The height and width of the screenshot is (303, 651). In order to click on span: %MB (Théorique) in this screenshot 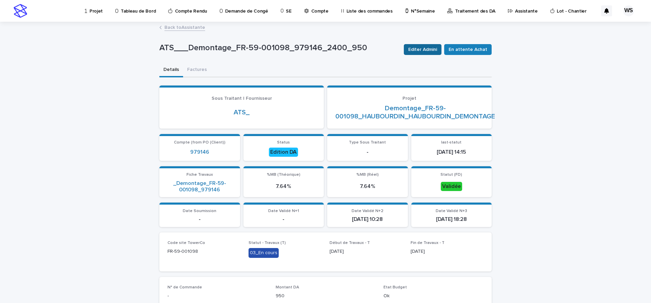, I will do `click(283, 175)`.